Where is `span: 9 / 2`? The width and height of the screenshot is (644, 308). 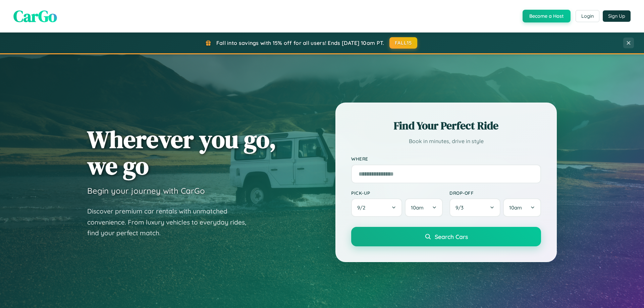
span: 9 / 2 is located at coordinates (362, 208).